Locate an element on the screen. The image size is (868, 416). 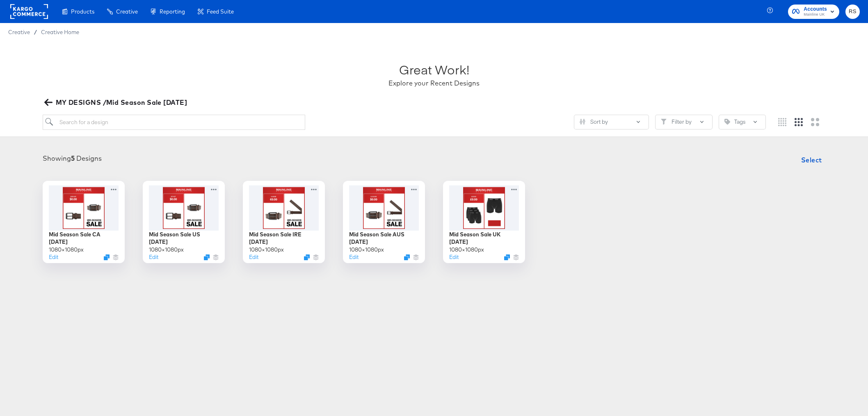
button: SlidersSort by is located at coordinates (611, 122).